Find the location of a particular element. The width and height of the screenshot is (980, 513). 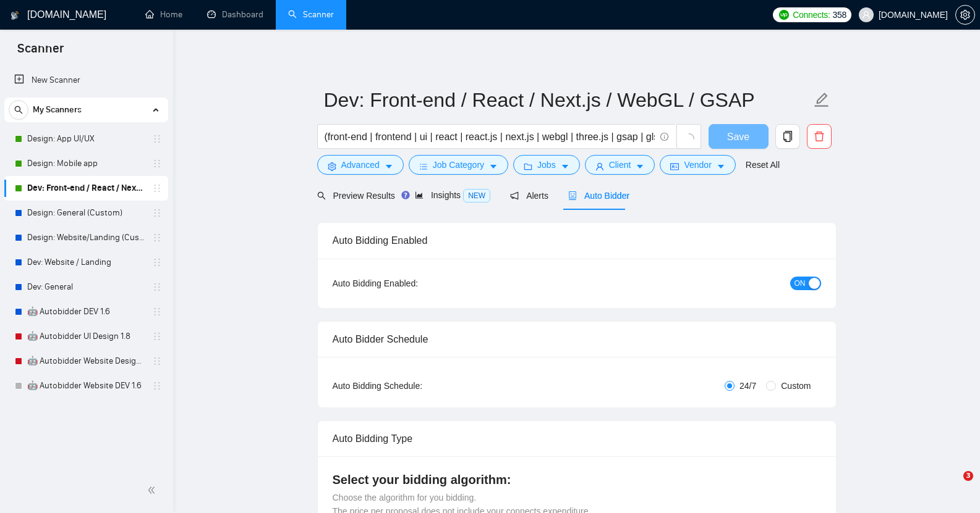

span: Vendor is located at coordinates (697, 165).